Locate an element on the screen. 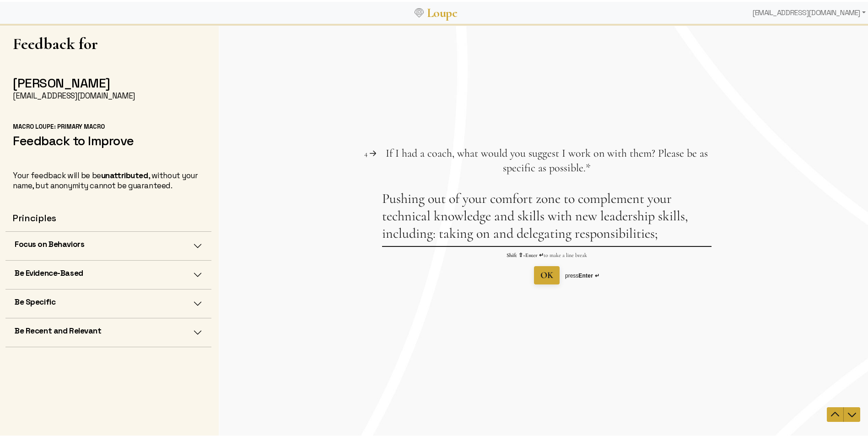 The height and width of the screenshot is (437, 868). span: If I had a coach, what would you suggest I work on with them? Please be as specific as possible. is located at coordinates (328, 137).